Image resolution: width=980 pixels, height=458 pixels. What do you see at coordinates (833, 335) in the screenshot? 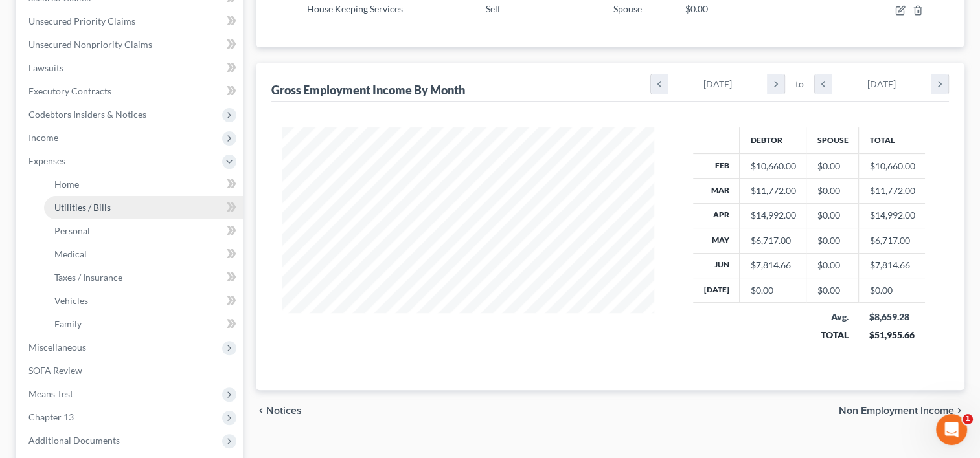
I see `div: TOTAL` at bounding box center [833, 335].